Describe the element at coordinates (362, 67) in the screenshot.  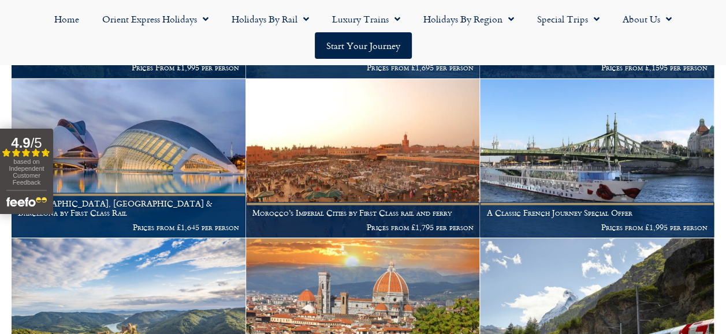
I see `p: Prices from £1,695 per person` at that location.